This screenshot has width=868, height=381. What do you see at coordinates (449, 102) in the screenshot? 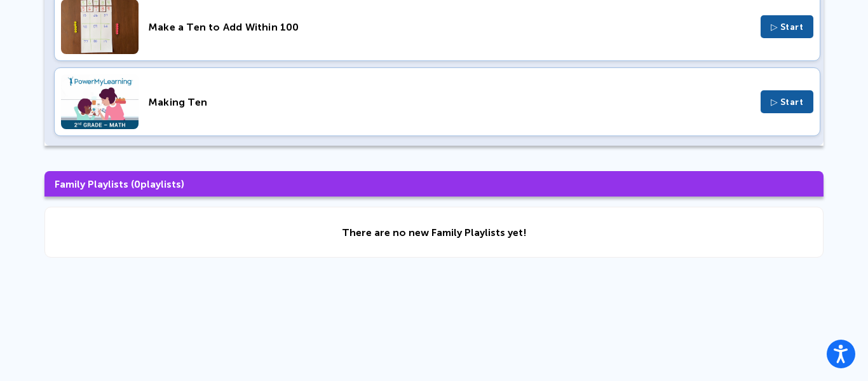
I see `div: Making Ten` at bounding box center [449, 102].